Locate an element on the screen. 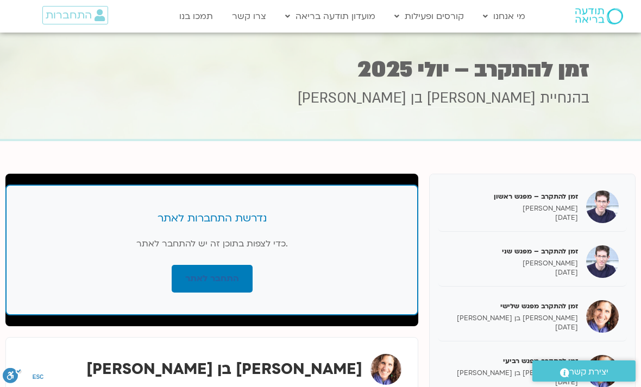  span: בהנחיית is located at coordinates (564, 98).